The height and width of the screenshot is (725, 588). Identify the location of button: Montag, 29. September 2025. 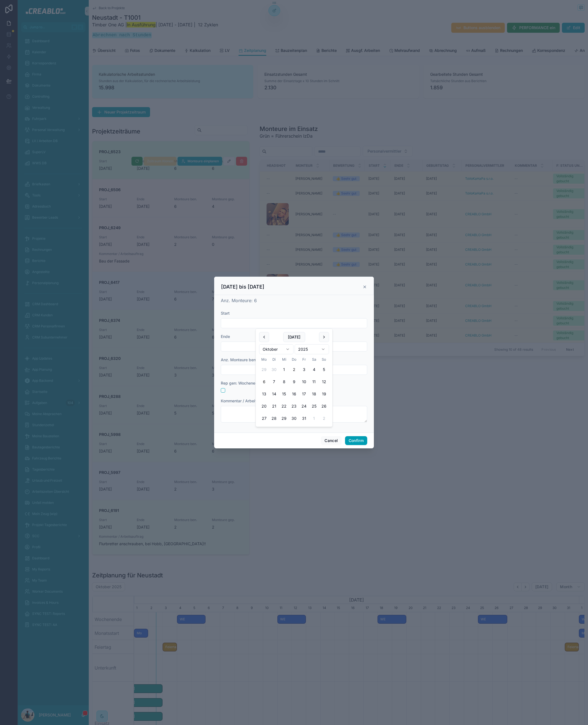
(264, 370).